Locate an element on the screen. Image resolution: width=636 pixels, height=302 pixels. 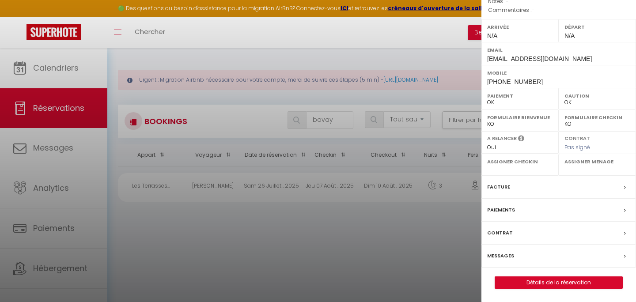
label: Formulaire Checkin is located at coordinates (597, 117).